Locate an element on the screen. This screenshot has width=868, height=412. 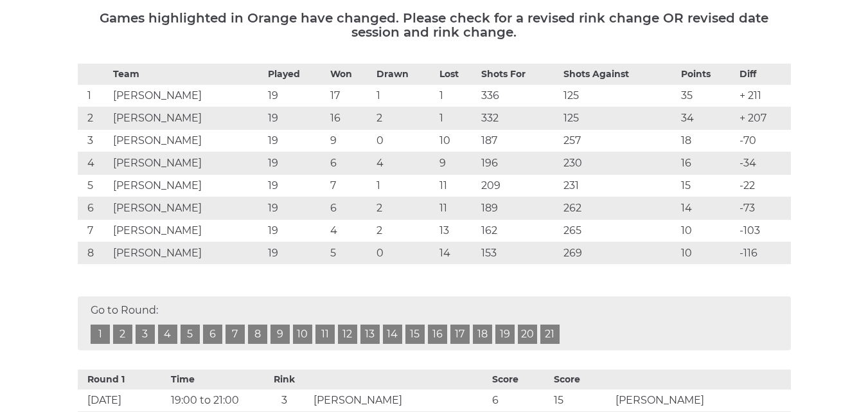
td: 257 is located at coordinates (619, 141).